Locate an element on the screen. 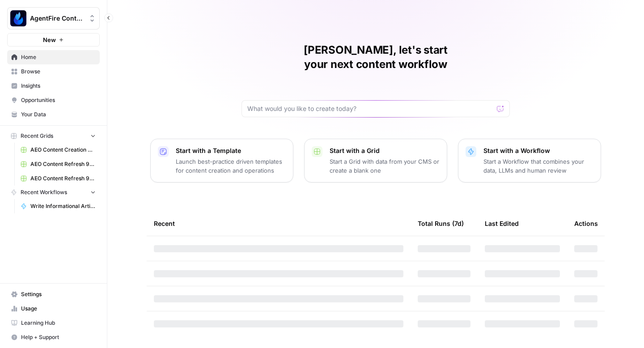 This screenshot has height=348, width=644. a: Opportunities is located at coordinates (53, 100).